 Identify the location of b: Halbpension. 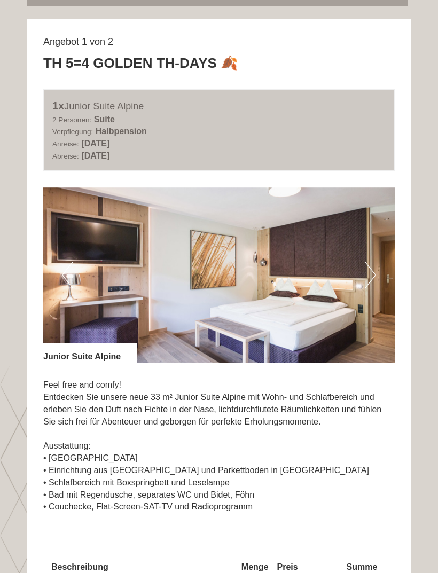
(121, 131).